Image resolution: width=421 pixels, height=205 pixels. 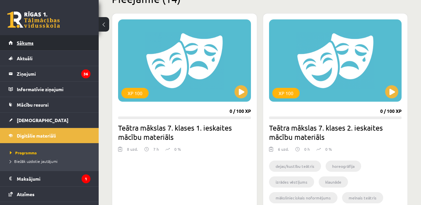 I want to click on li: horeogrāfija, so click(x=344, y=166).